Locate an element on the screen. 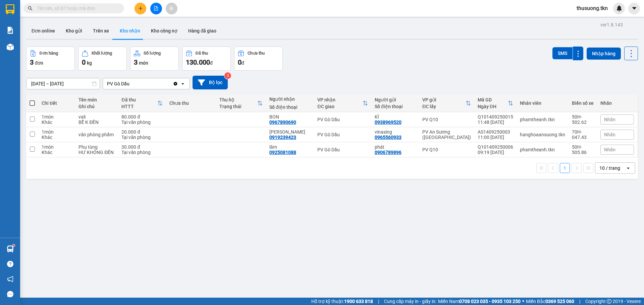 Image resolution: width=644 pixels, height=305 pixels. div: Người gửi is located at coordinates (395, 100).